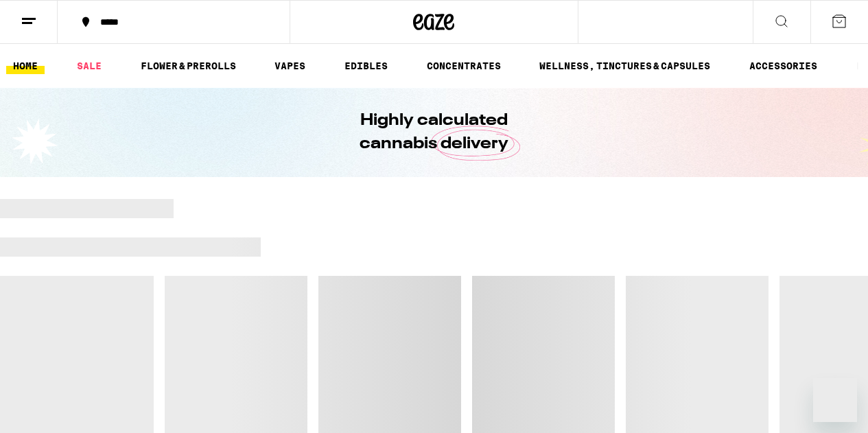 This screenshot has width=868, height=433. What do you see at coordinates (783, 66) in the screenshot?
I see `a: ACCESSORIES` at bounding box center [783, 66].